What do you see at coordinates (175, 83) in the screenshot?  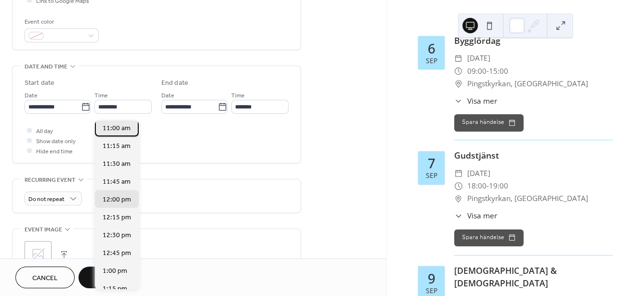 I see `div: End date` at bounding box center [175, 83].